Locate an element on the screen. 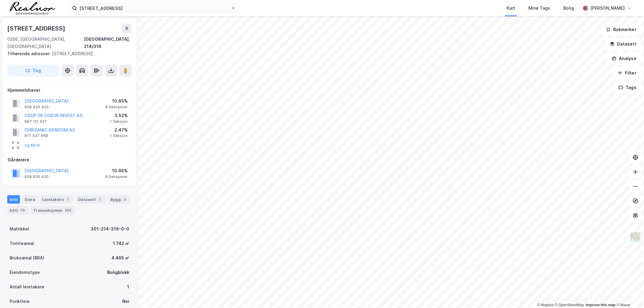 This screenshot has width=644, height=308. div: 1 742 ㎡ is located at coordinates (121, 243).